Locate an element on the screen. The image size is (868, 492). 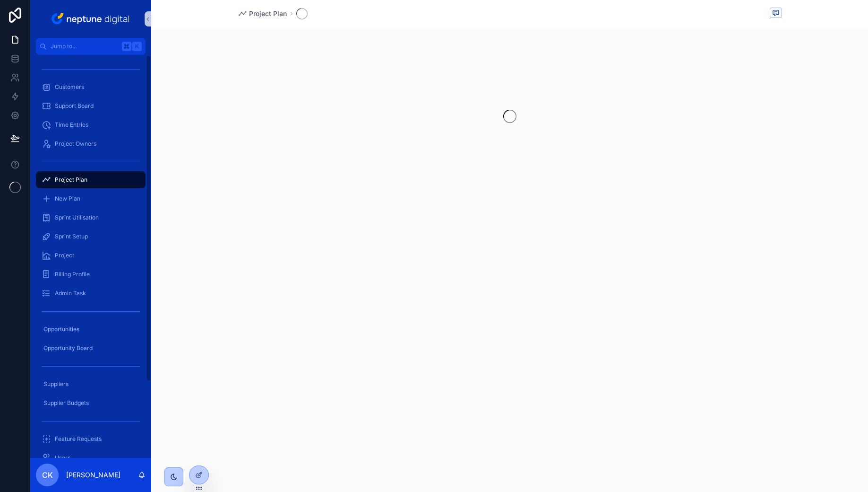
span: New Plan is located at coordinates (68, 198).